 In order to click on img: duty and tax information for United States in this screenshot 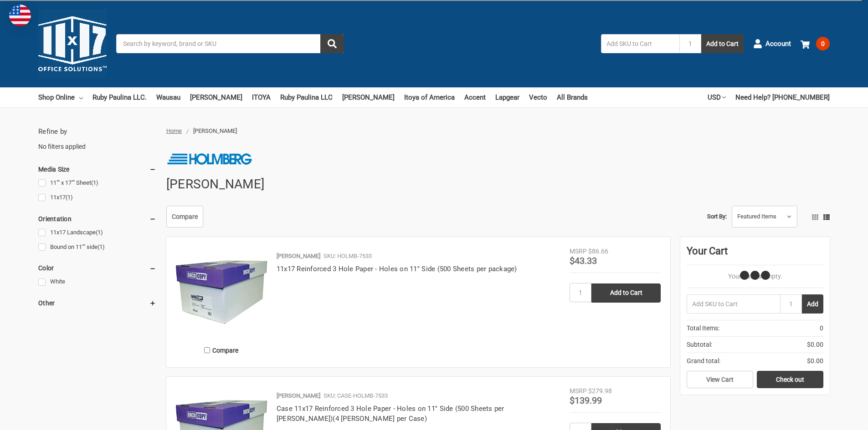, I will do `click(20, 16)`.